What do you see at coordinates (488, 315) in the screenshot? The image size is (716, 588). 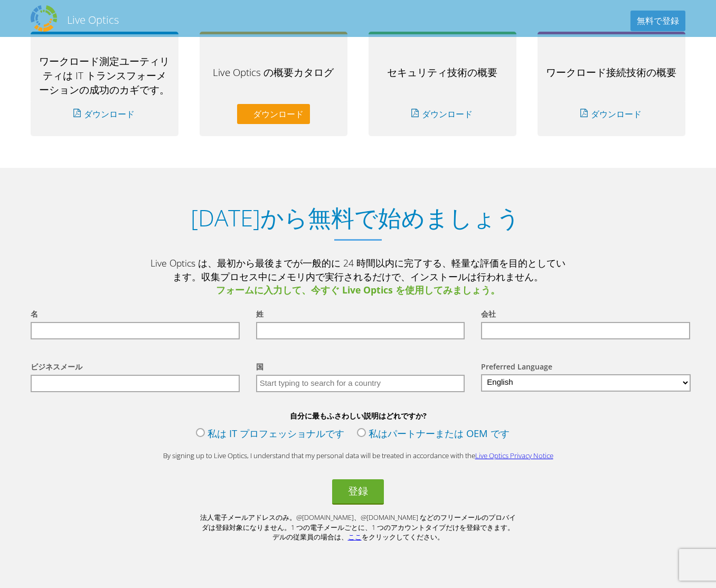 I see `label: 会社` at bounding box center [488, 315].